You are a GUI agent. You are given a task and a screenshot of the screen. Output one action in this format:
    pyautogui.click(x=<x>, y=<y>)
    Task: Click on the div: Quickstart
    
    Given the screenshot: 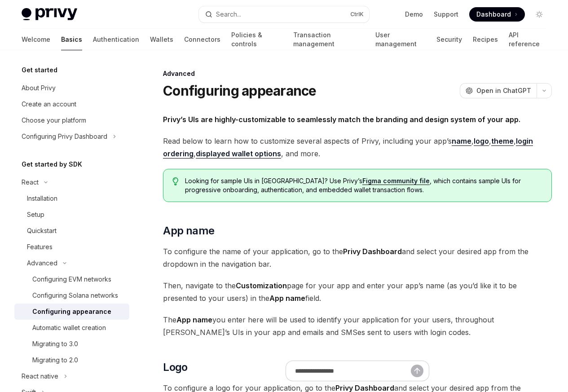 What is the action you would take?
    pyautogui.click(x=42, y=231)
    